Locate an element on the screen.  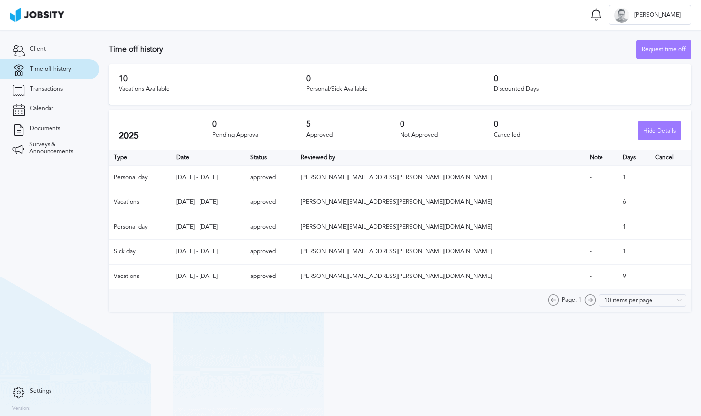
div: Approved is located at coordinates (353, 135).